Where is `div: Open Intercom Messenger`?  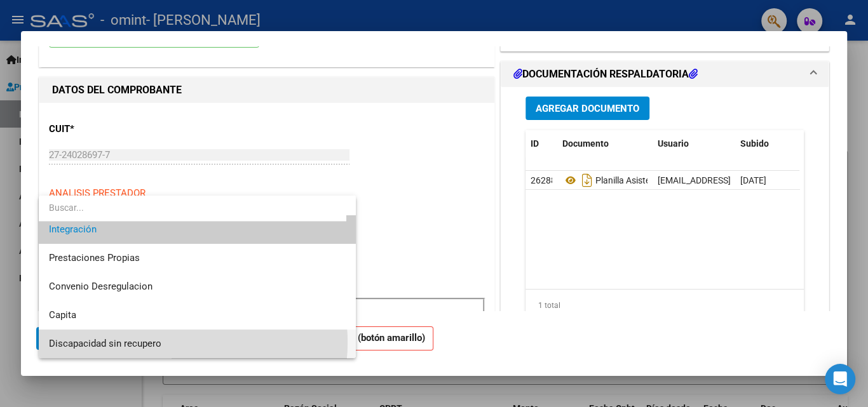 div: Open Intercom Messenger is located at coordinates (840, 379).